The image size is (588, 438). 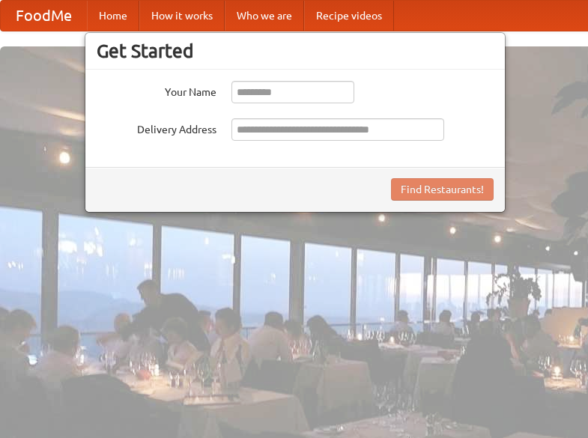 I want to click on h3: Get Started, so click(x=295, y=51).